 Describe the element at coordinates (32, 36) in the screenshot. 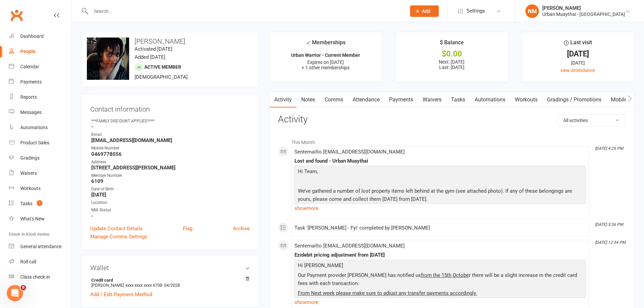

I see `div: Dashboard` at that location.